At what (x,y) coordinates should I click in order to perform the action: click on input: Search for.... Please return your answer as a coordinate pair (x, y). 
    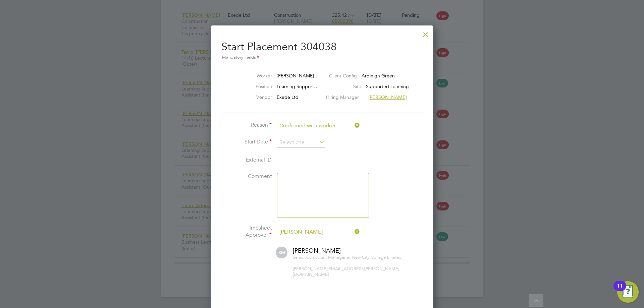
    Looking at the image, I should click on (318, 232).